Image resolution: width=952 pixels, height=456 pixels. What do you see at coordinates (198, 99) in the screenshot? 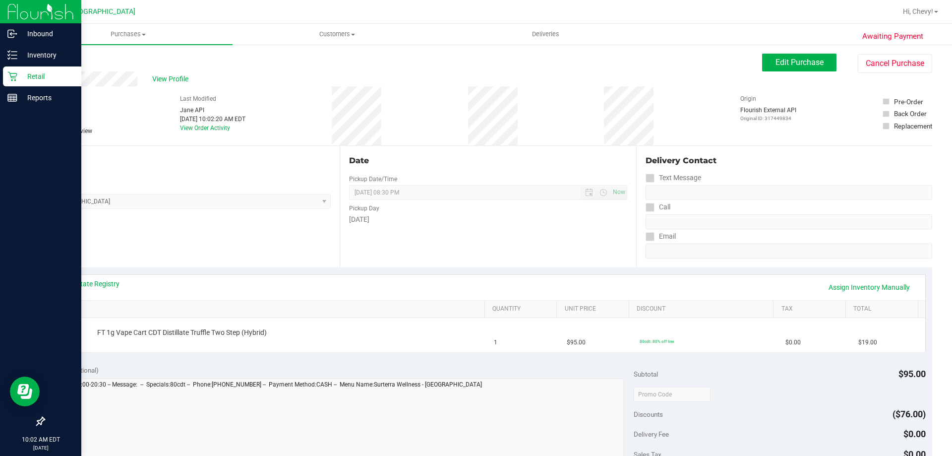
I see `label: Last Modified` at bounding box center [198, 99].